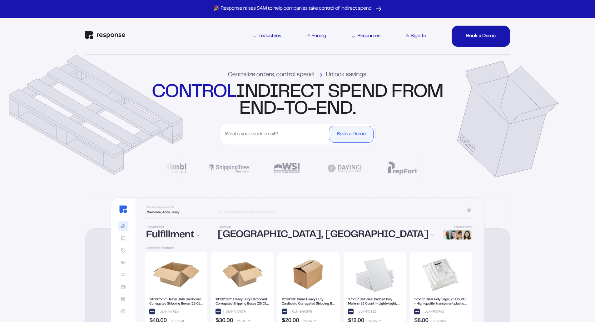 Image resolution: width=595 pixels, height=322 pixels. I want to click on a: Pricing, so click(316, 36).